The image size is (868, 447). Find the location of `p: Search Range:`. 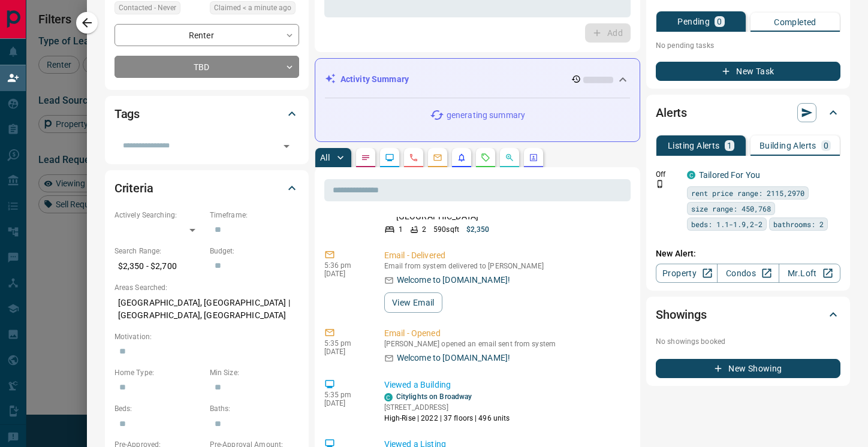

p: Search Range: is located at coordinates (159, 251).